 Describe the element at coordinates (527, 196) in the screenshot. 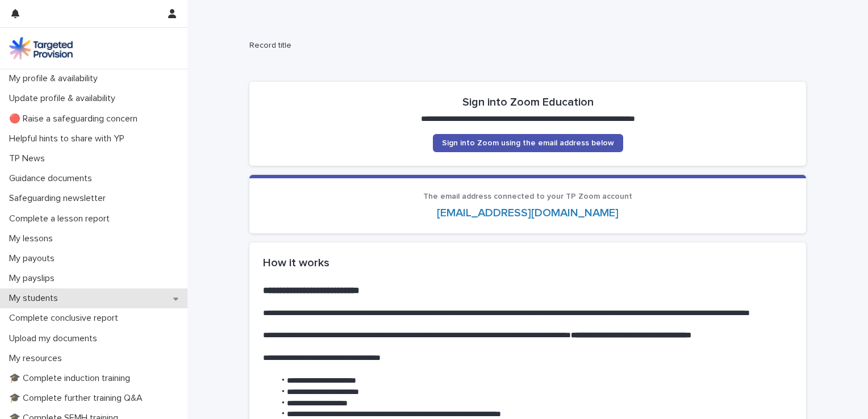

I see `span: The email address connected to your TP Zoom account` at that location.